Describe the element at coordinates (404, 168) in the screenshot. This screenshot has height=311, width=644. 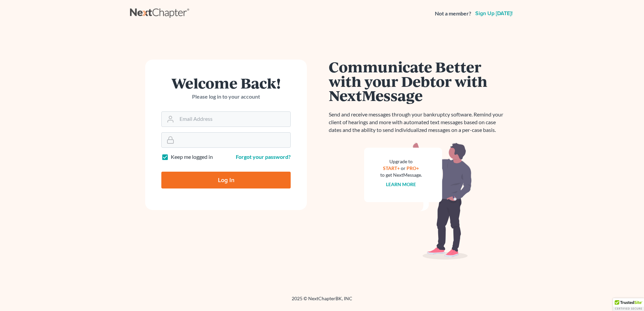
I see `span: or` at that location.